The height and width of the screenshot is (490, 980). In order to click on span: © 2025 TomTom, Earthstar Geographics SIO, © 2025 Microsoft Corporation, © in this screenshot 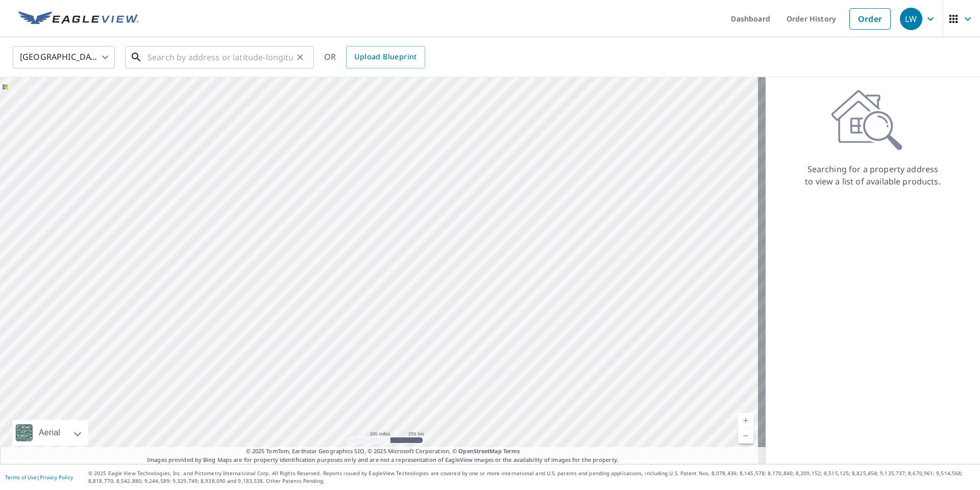, I will do `click(383, 451)`.